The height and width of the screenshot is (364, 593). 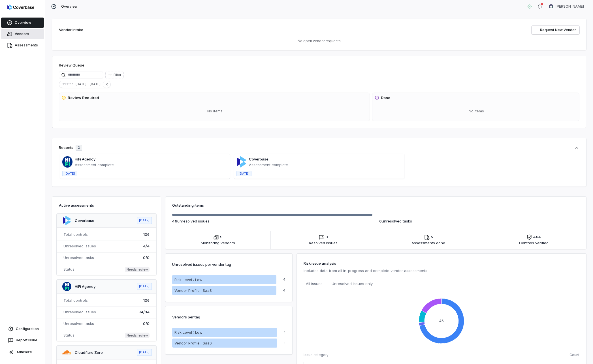 What do you see at coordinates (68, 84) in the screenshot?
I see `span: Created :` at bounding box center [68, 84].